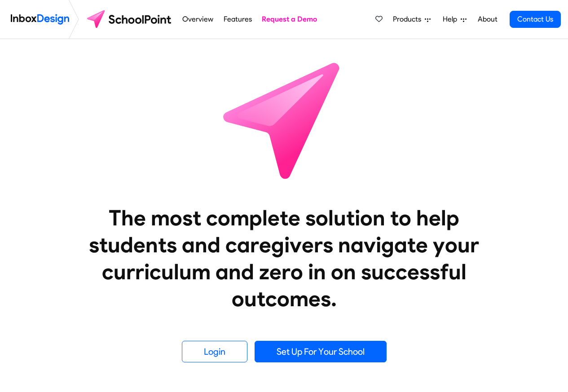 Image resolution: width=568 pixels, height=392 pixels. What do you see at coordinates (487, 19) in the screenshot?
I see `a: About` at bounding box center [487, 19].